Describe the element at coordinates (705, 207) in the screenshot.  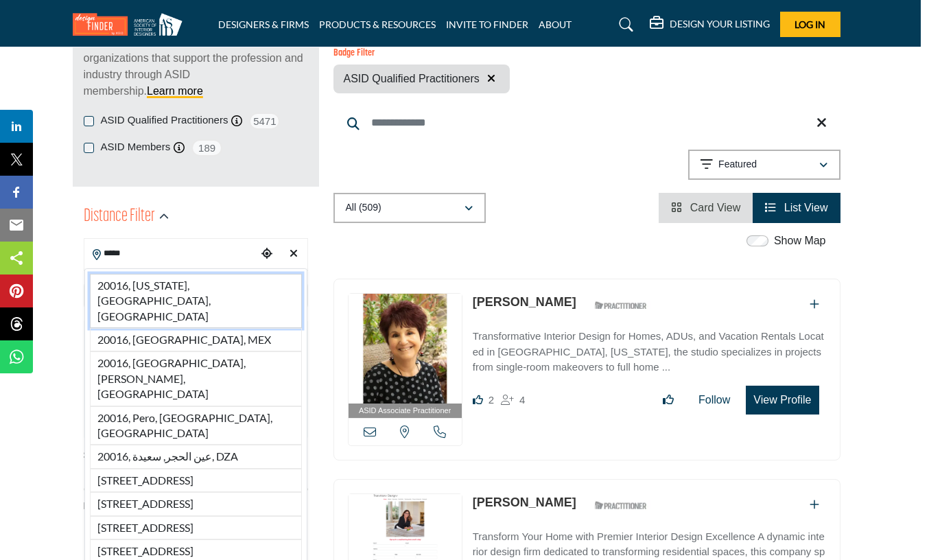
I see `li: Card View` at that location.